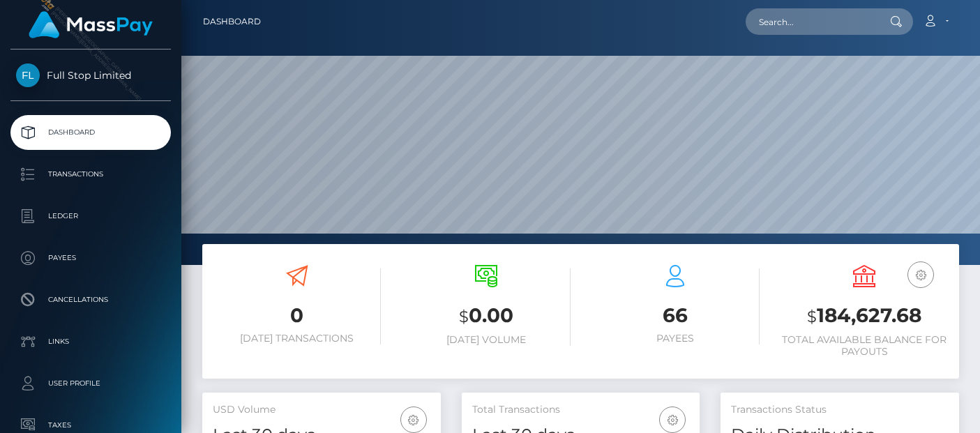 The width and height of the screenshot is (980, 433). Describe the element at coordinates (839, 410) in the screenshot. I see `h5: Transactions Status` at that location.